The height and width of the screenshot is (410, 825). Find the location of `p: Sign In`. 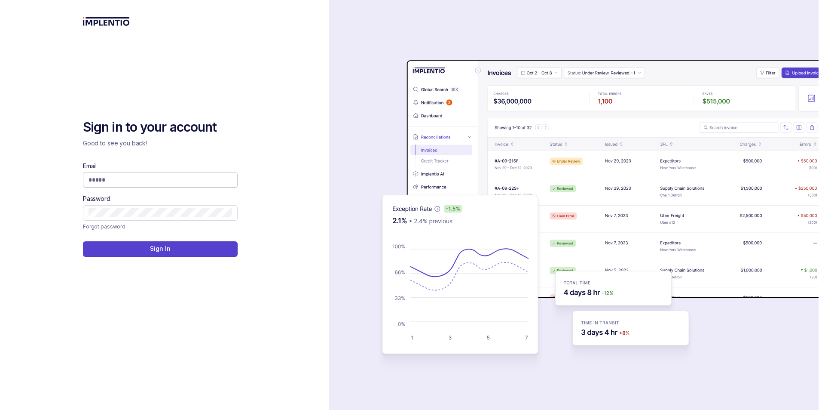

p: Sign In is located at coordinates (160, 248).